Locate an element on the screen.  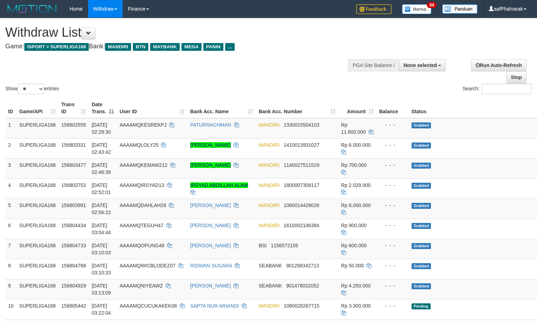
th: ID is located at coordinates (11, 108).